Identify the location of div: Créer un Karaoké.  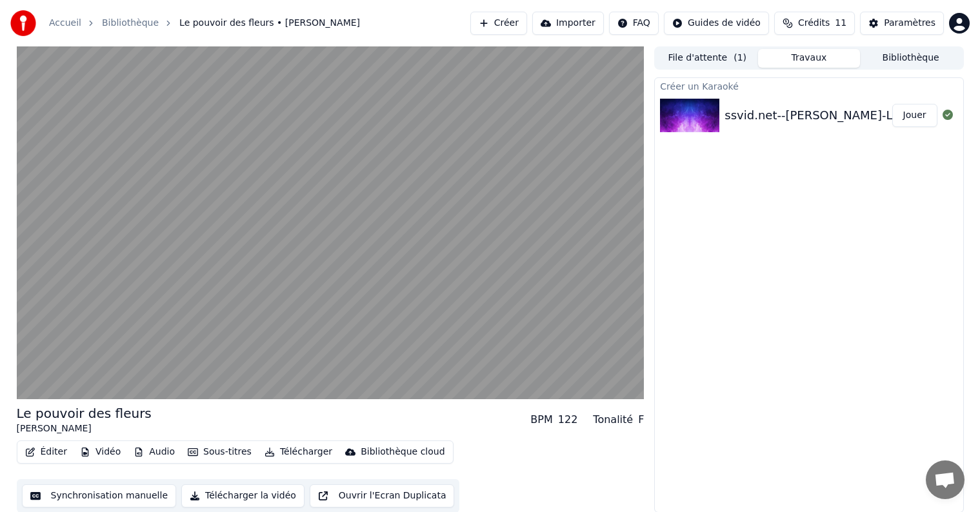
(809, 86).